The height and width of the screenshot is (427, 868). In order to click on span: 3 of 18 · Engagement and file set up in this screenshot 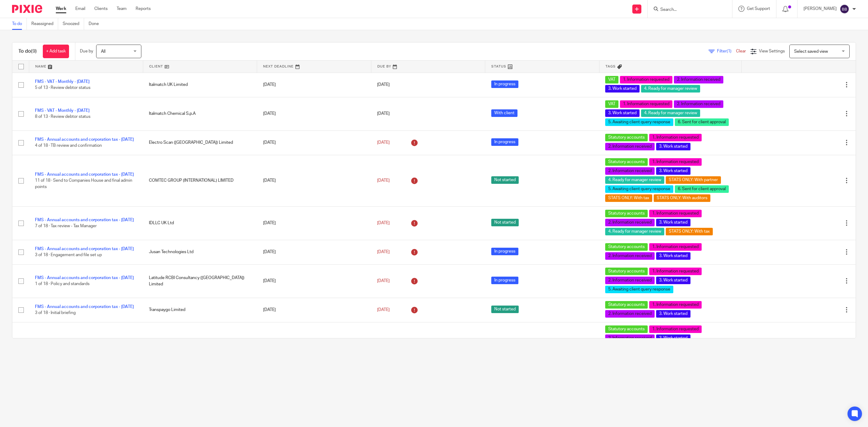, I will do `click(68, 255)`.